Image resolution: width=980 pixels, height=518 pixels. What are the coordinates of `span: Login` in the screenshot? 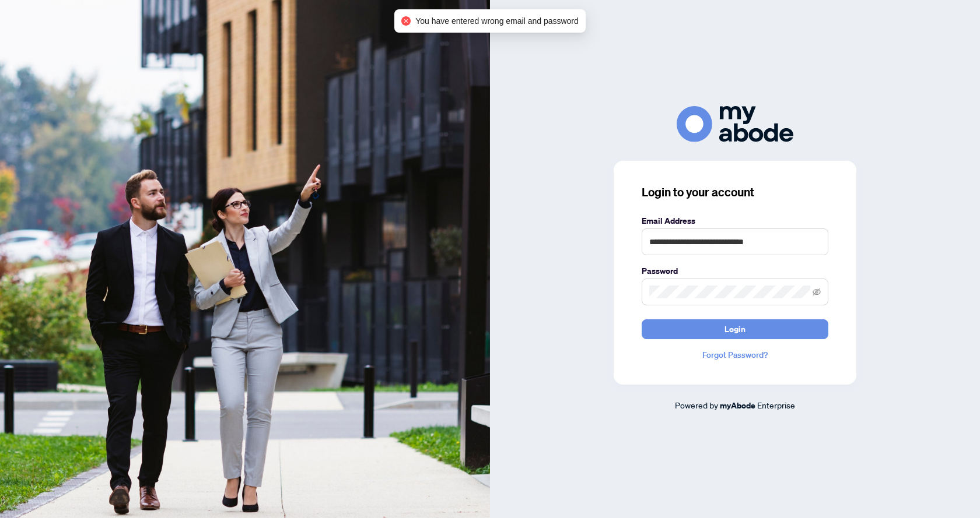 It's located at (735, 329).